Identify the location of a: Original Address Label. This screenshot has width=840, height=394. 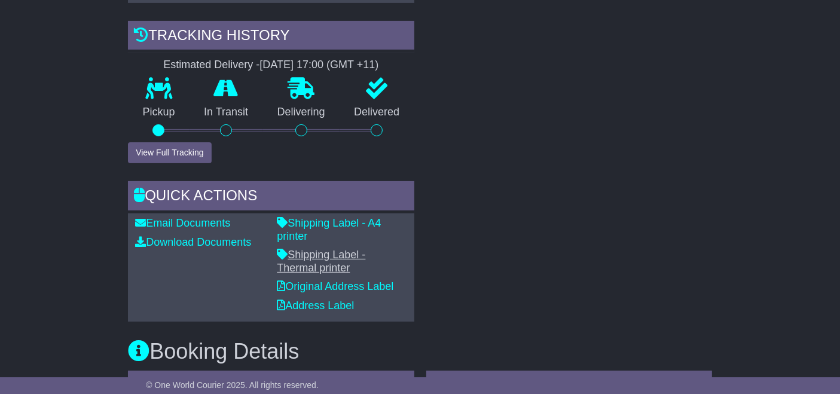
(335, 286).